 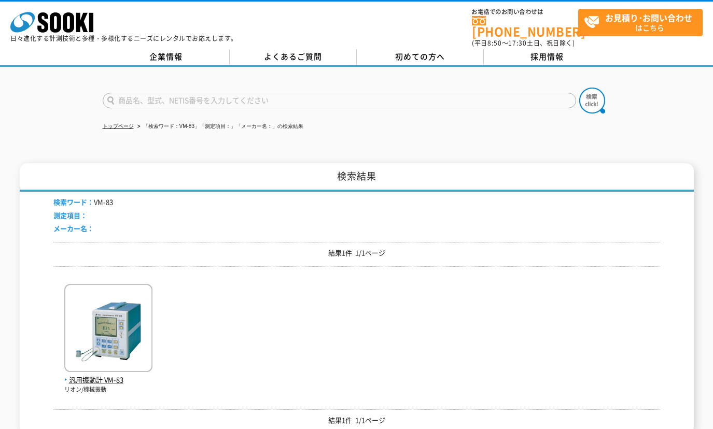 What do you see at coordinates (643, 22) in the screenshot?
I see `span: はこちら` at bounding box center [643, 22].